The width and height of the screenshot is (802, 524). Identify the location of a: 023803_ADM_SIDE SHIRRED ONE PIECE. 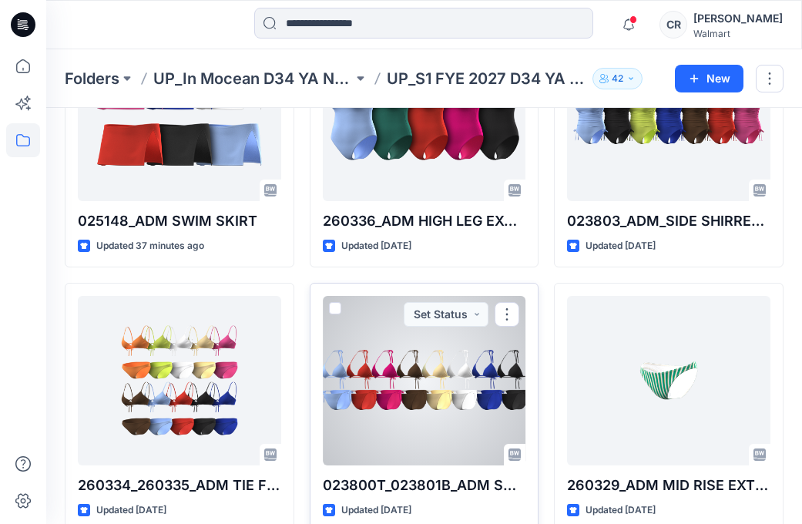
(669, 116).